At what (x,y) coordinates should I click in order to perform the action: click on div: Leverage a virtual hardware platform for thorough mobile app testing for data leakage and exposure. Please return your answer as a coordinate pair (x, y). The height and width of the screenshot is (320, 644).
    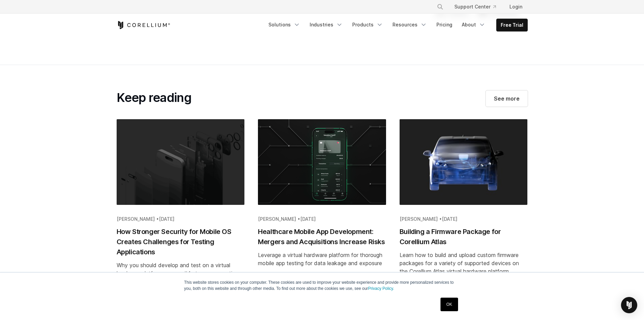
    Looking at the image, I should click on (322, 259).